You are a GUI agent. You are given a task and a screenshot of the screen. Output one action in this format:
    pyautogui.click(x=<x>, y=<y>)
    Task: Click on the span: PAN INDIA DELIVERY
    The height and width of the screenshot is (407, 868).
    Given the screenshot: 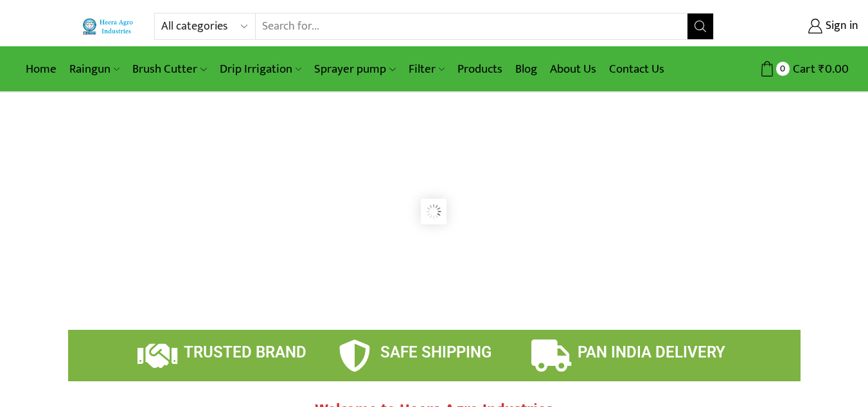 What is the action you would take?
    pyautogui.click(x=651, y=352)
    